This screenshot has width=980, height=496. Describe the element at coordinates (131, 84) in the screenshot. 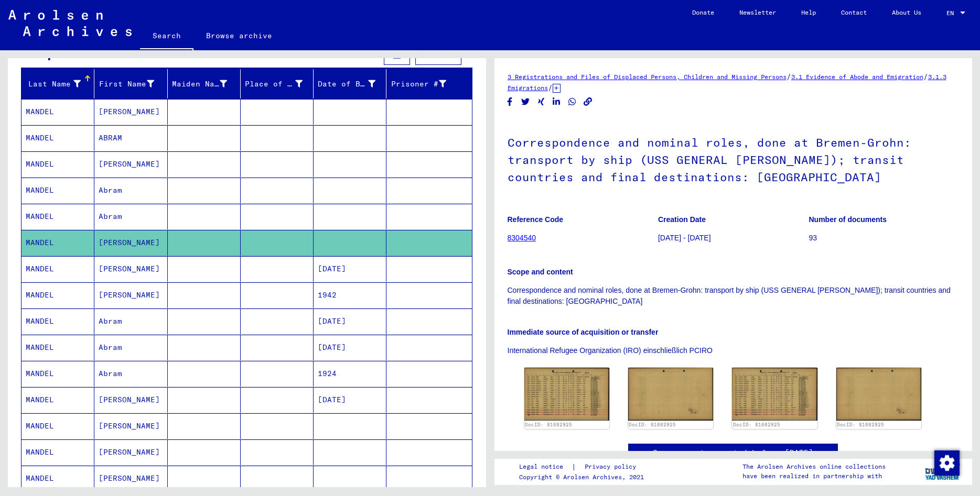

I see `mat-header-cell: First Name` at that location.